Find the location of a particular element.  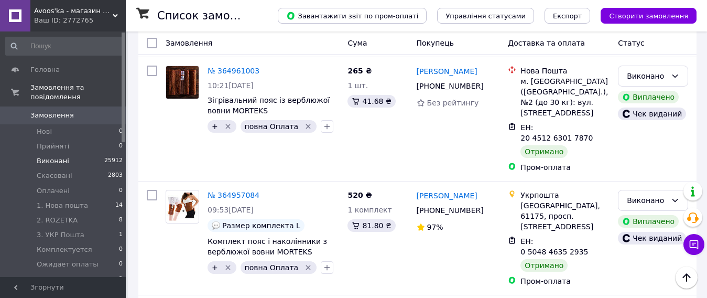

span: ЕН: 20 4512 6301 7870 is located at coordinates (557, 133).